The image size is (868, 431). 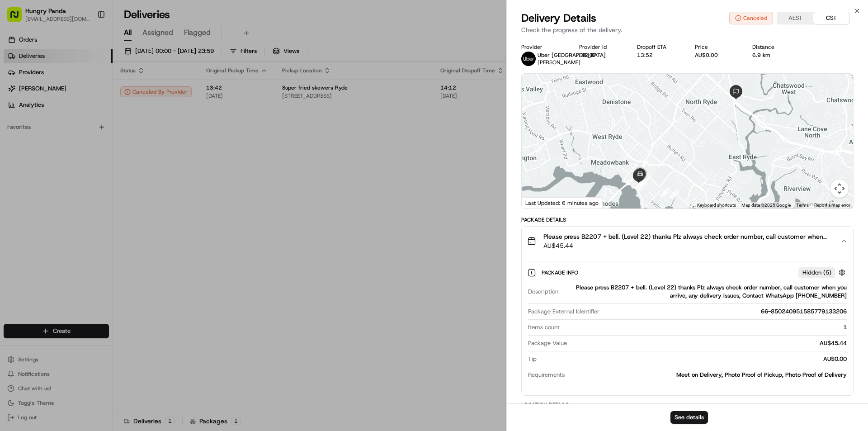 What do you see at coordinates (86, 63) in the screenshot?
I see `input: Clear` at bounding box center [86, 63].